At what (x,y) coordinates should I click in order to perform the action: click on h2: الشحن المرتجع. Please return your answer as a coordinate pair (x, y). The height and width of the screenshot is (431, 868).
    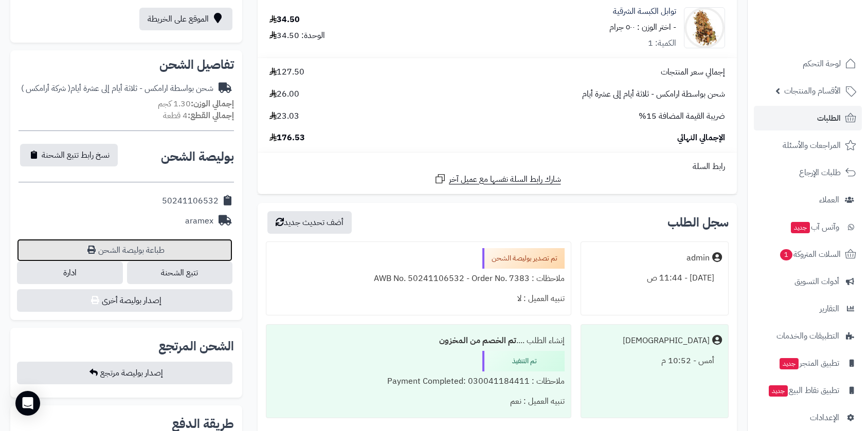
    Looking at the image, I should click on (196, 346).